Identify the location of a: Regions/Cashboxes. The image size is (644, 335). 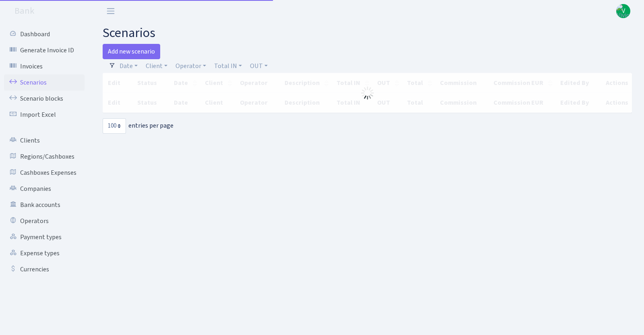
(44, 157).